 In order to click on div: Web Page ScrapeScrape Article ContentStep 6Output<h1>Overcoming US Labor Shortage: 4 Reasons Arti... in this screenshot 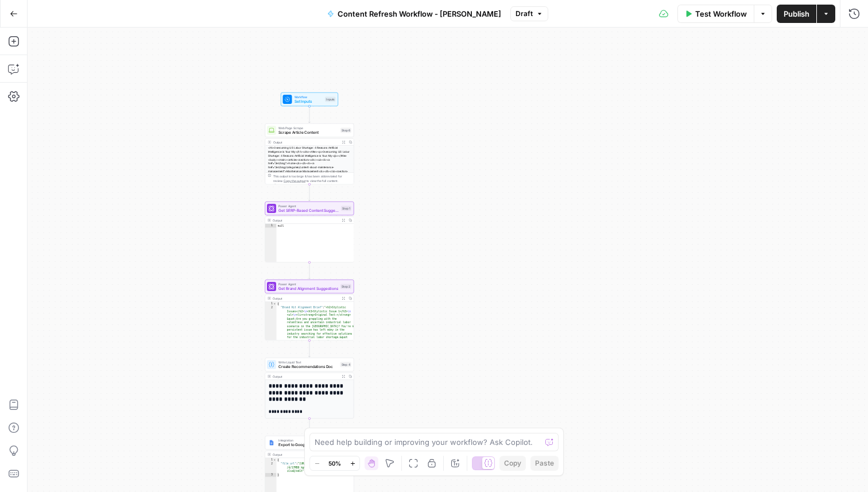, I will do `click(309, 153)`.